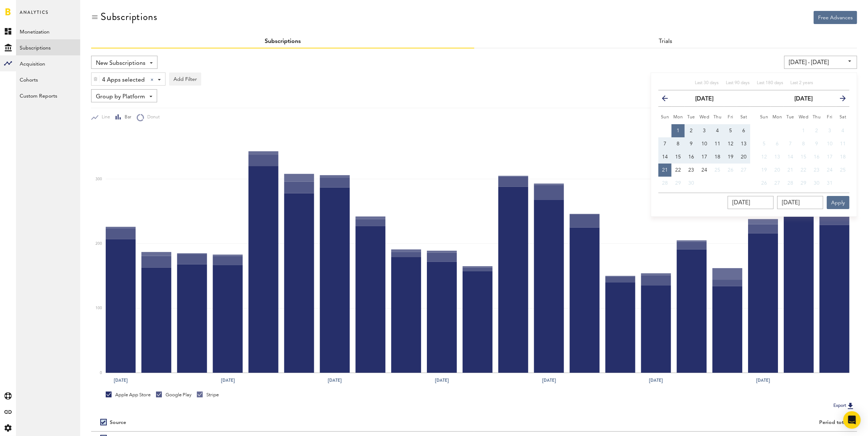  What do you see at coordinates (705, 157) in the screenshot?
I see `span: 17` at bounding box center [705, 157].